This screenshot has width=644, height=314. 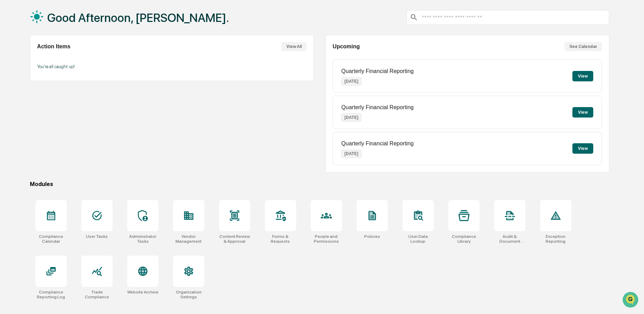 I want to click on h2: Action Items, so click(x=54, y=46).